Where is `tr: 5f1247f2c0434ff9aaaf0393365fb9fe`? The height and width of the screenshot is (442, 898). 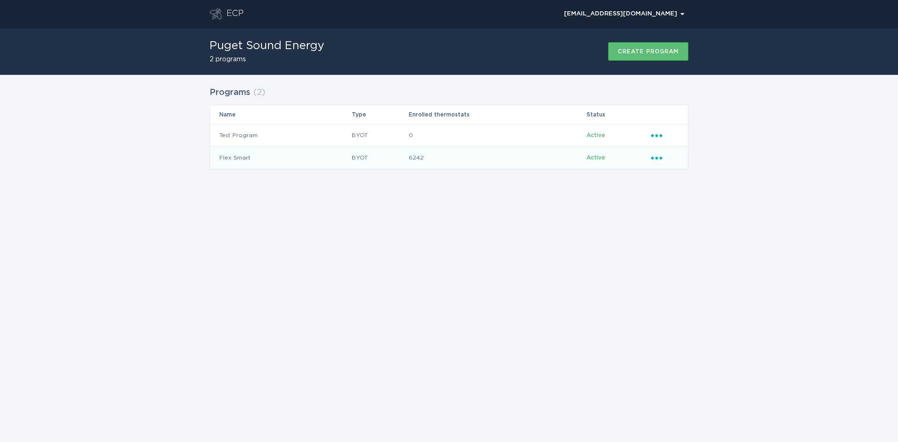 tr: 5f1247f2c0434ff9aaaf0393365fb9fe is located at coordinates (449, 158).